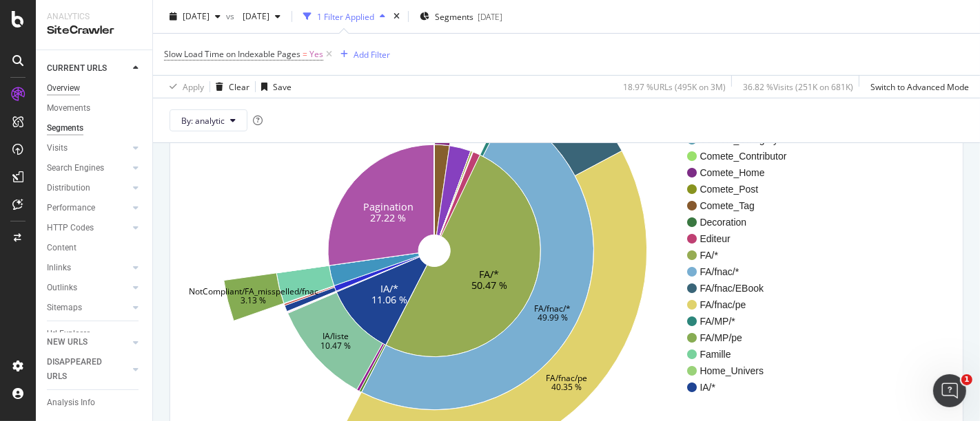 The image size is (980, 421). I want to click on button: Add Filter, so click(362, 55).